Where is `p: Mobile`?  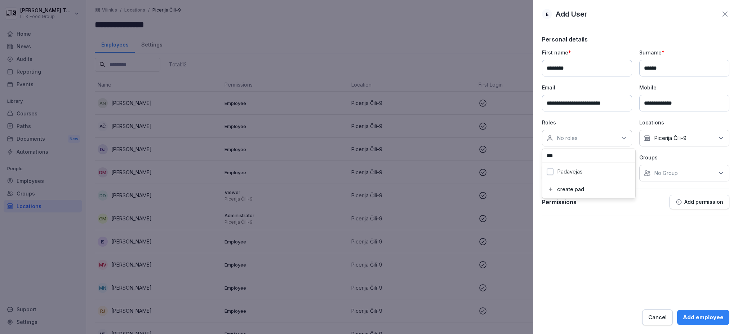
p: Mobile is located at coordinates (684, 87).